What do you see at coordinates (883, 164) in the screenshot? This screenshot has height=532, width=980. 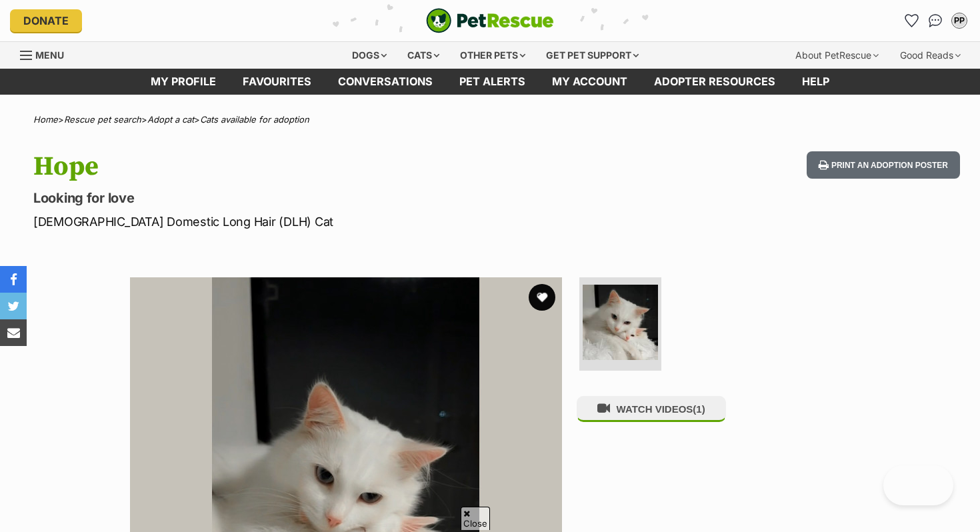 I see `button: Print an adoption poster` at bounding box center [883, 164].